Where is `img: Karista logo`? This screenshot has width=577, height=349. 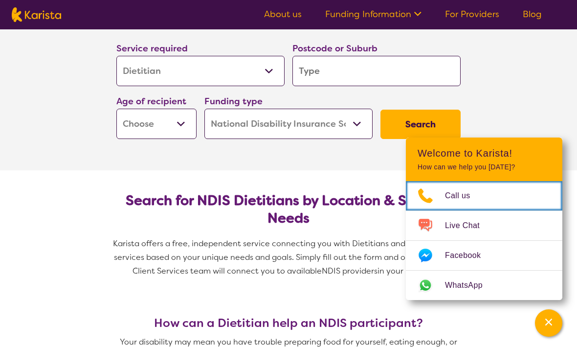
img: Karista logo is located at coordinates (36, 15).